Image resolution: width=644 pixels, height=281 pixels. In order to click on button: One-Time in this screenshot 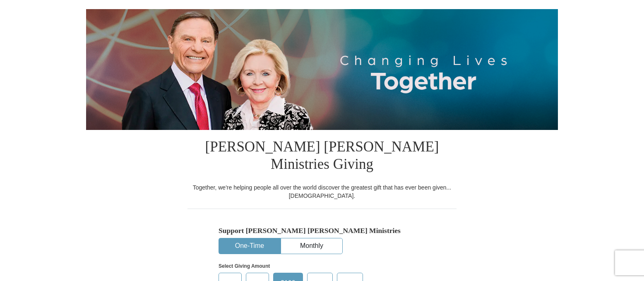, I will do `click(250, 246)`.